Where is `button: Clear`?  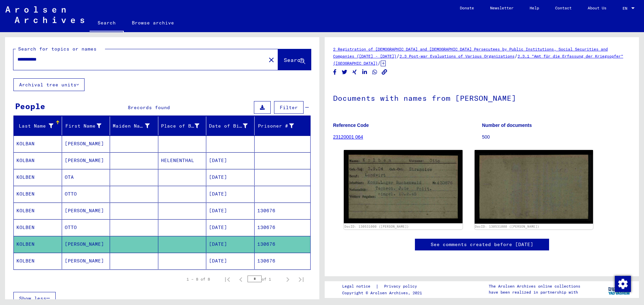
button: Clear is located at coordinates (271, 60).